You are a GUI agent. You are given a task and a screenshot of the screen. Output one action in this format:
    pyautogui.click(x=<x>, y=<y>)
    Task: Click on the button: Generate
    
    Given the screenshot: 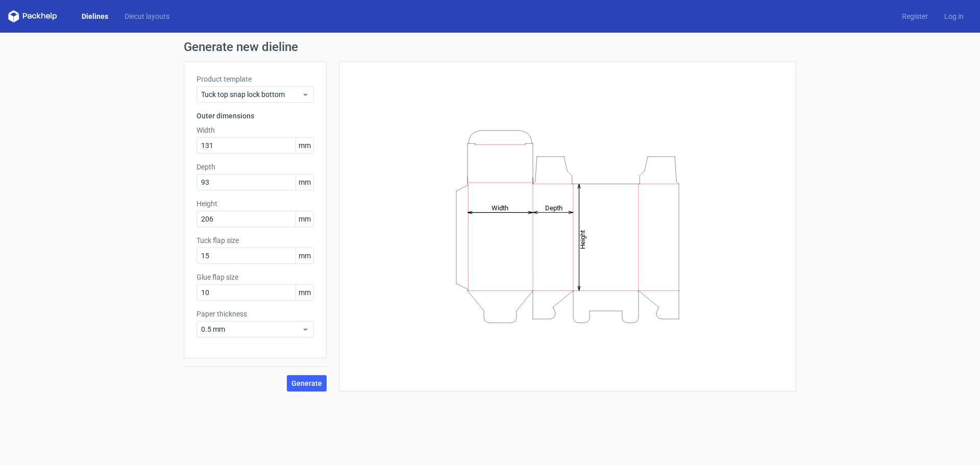 What is the action you would take?
    pyautogui.click(x=307, y=383)
    